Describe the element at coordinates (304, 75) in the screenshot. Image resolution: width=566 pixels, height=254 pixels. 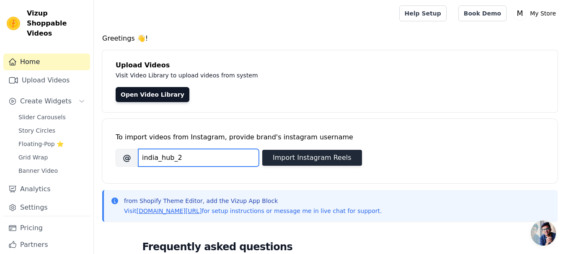
I see `p: Visit Video Library to upload videos from system` at that location.